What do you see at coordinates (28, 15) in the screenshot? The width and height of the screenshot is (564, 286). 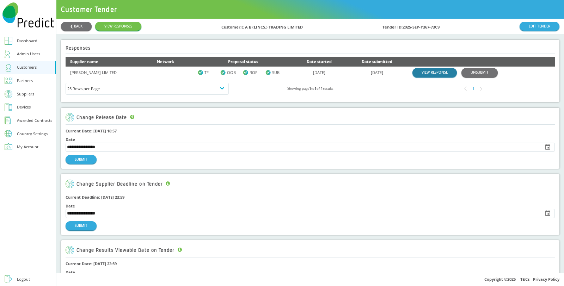 I see `img: Predict Mobile` at bounding box center [28, 15].